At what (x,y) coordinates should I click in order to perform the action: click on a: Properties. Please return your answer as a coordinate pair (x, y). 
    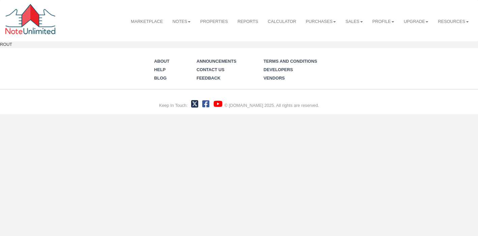
    Looking at the image, I should click on (214, 22).